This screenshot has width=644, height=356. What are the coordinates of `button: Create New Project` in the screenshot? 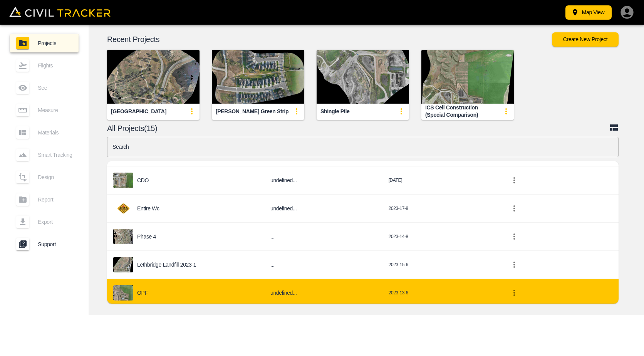 It's located at (585, 39).